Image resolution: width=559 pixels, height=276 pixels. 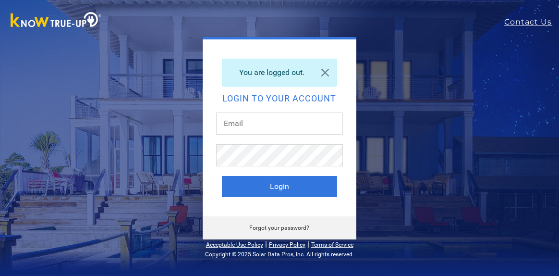 I want to click on a: Close, so click(x=325, y=72).